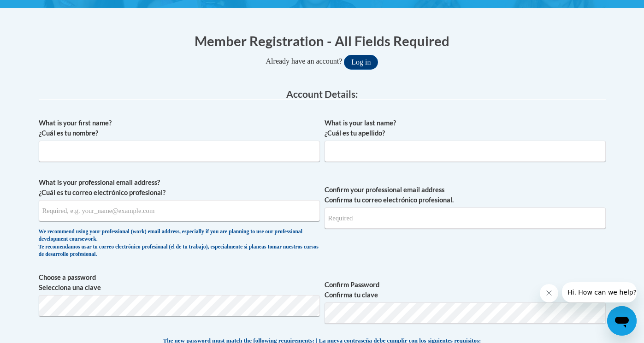  I want to click on span: Account Details:, so click(322, 94).